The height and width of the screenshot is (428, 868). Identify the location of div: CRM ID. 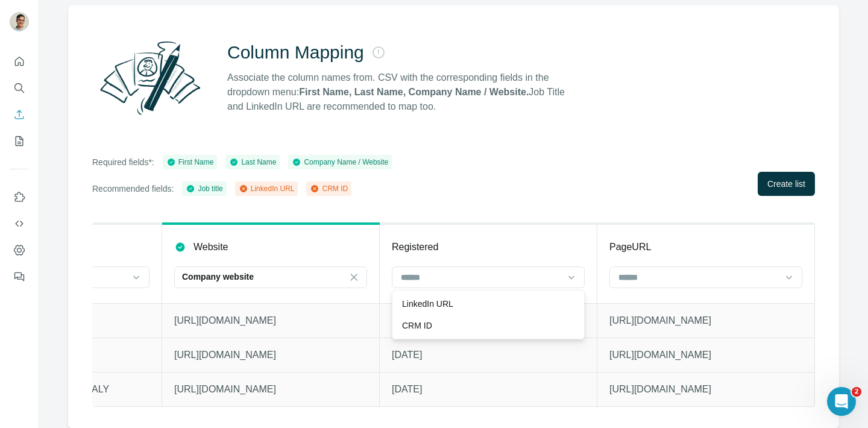
(328, 189).